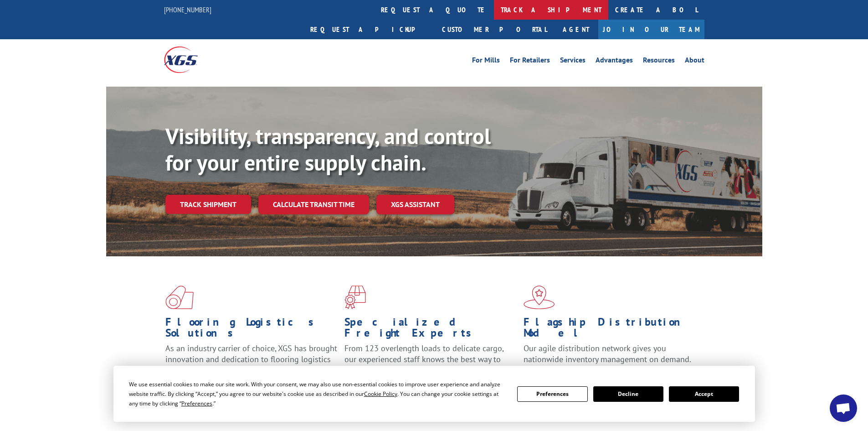 The image size is (868, 431). Describe the element at coordinates (704, 394) in the screenshot. I see `button: Accept` at that location.